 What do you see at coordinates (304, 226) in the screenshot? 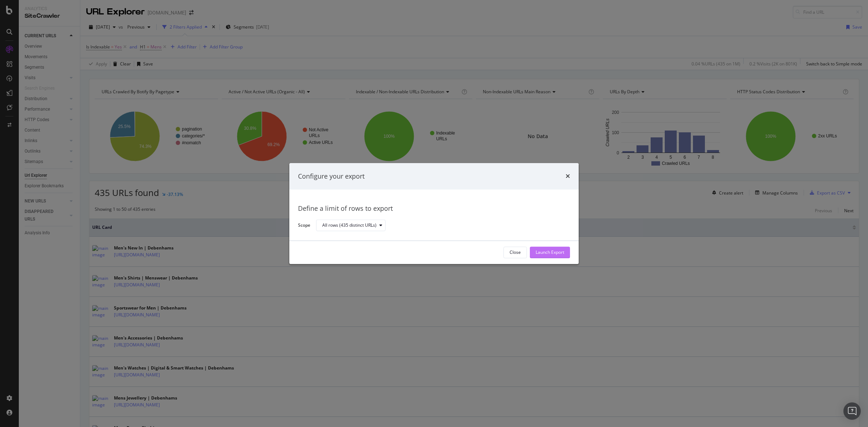
I see `label: Scope` at bounding box center [304, 226].